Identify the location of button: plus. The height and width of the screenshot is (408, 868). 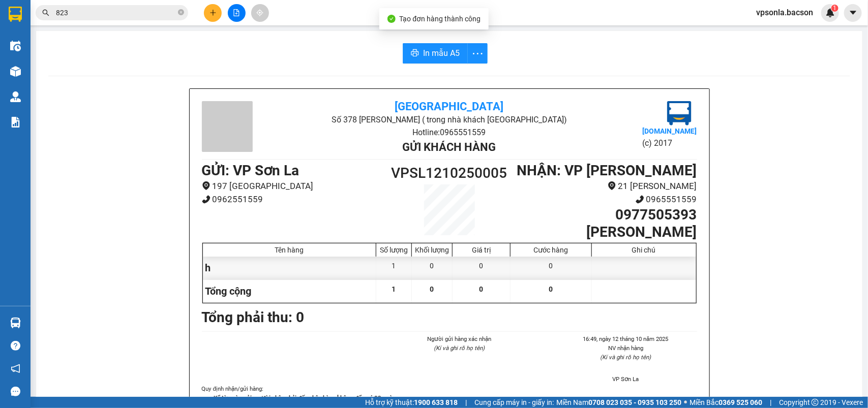
(213, 13).